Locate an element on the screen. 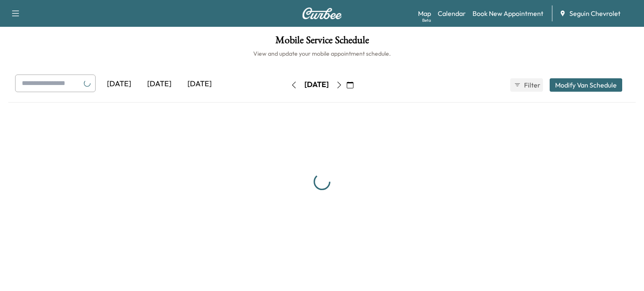  a: Calendar is located at coordinates (451, 13).